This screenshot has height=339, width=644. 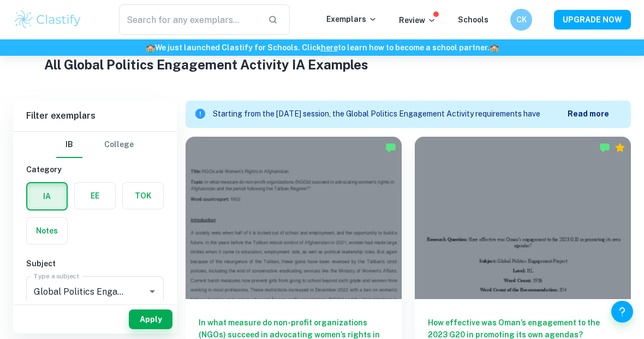 I want to click on button: College, so click(x=119, y=145).